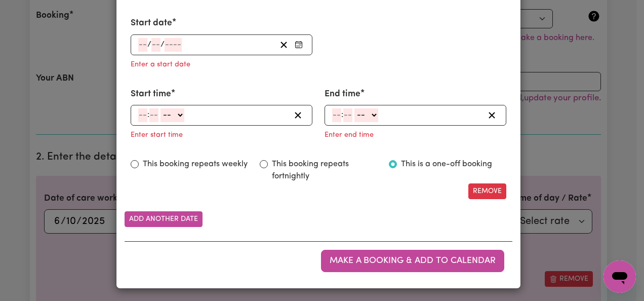 The height and width of the screenshot is (301, 644). What do you see at coordinates (413, 261) in the screenshot?
I see `button: Make a booking & add to calendar` at bounding box center [413, 261].